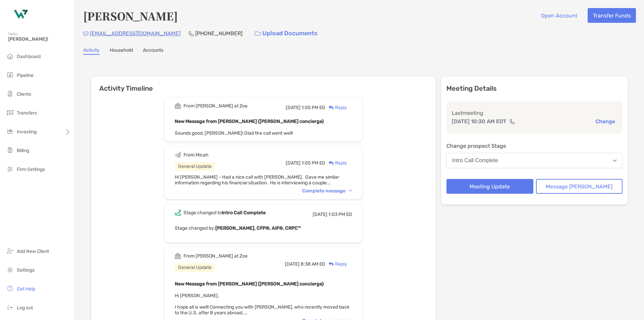 The image size is (644, 320). Describe the element at coordinates (31, 169) in the screenshot. I see `span: Firm Settings` at that location.